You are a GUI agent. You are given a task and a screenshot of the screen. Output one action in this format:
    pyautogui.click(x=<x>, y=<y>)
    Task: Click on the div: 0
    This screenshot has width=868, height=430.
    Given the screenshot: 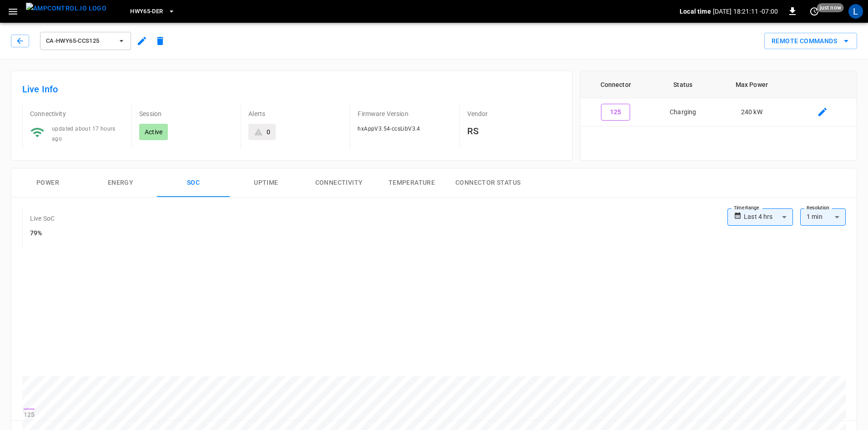 What is the action you would take?
    pyautogui.click(x=269, y=132)
    